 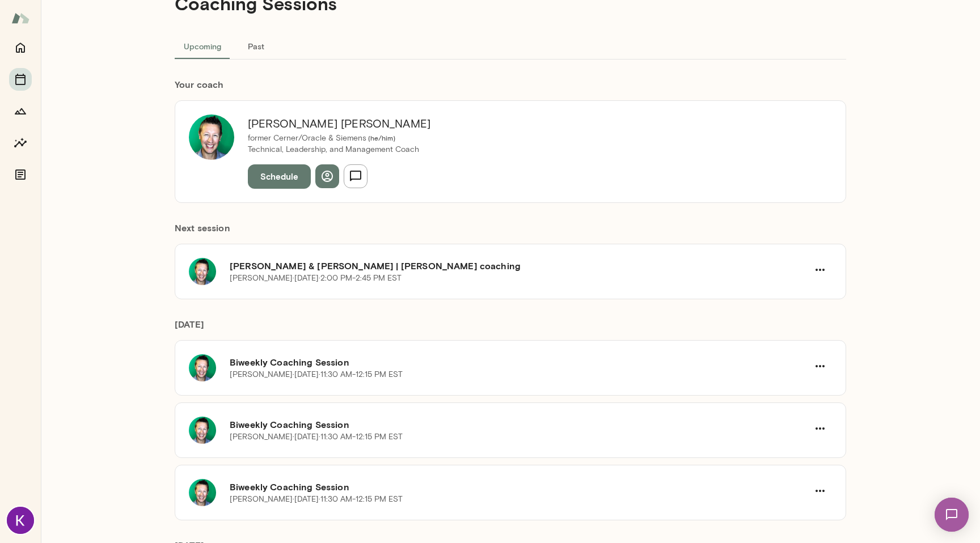 What do you see at coordinates (279, 176) in the screenshot?
I see `button: Schedule` at bounding box center [279, 176].